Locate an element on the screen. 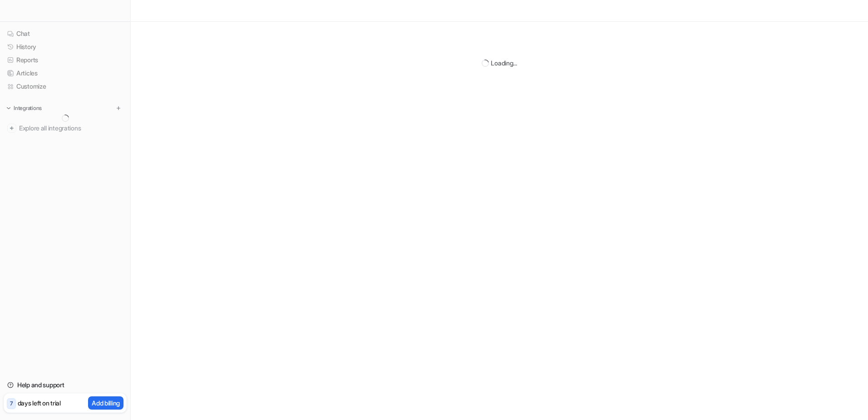 The image size is (868, 420). div: Loading... is located at coordinates (503, 63).